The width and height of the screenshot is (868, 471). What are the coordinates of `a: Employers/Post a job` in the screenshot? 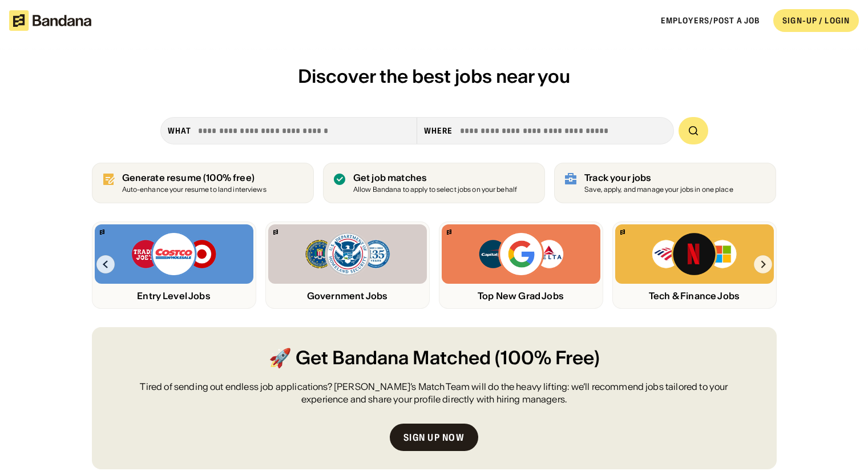 It's located at (710, 20).